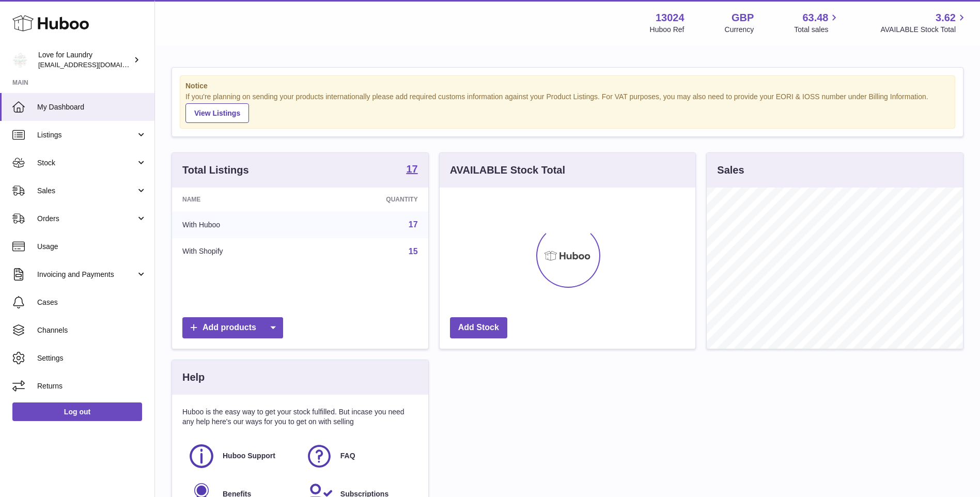 The image size is (980, 497). I want to click on a: 3.62 AVAILABLE Stock Total, so click(924, 23).